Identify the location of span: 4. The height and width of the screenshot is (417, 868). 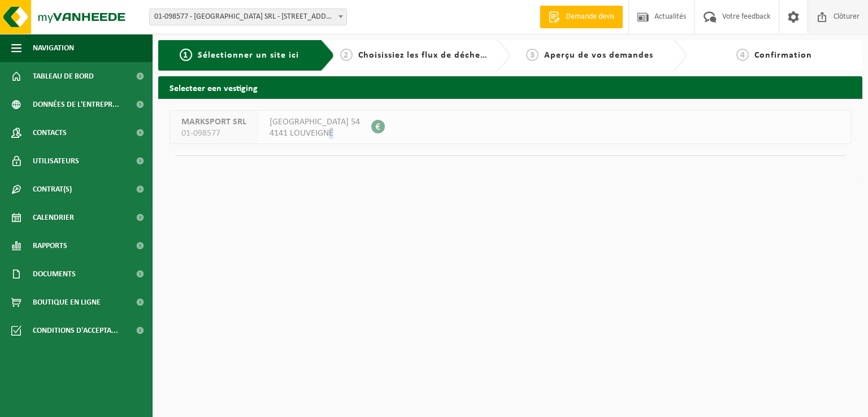
(743, 55).